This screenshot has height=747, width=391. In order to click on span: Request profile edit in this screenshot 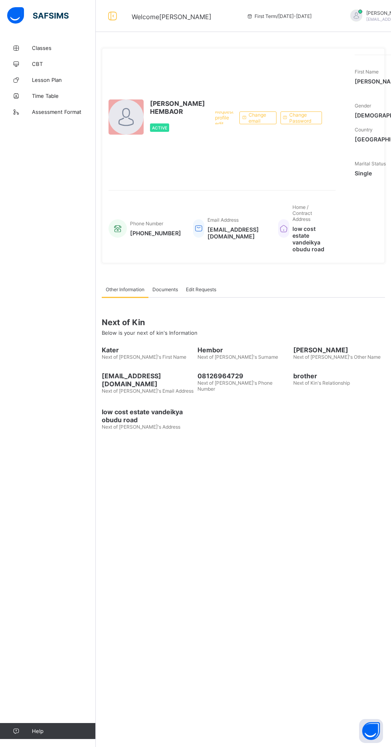, I will do `click(224, 117)`.